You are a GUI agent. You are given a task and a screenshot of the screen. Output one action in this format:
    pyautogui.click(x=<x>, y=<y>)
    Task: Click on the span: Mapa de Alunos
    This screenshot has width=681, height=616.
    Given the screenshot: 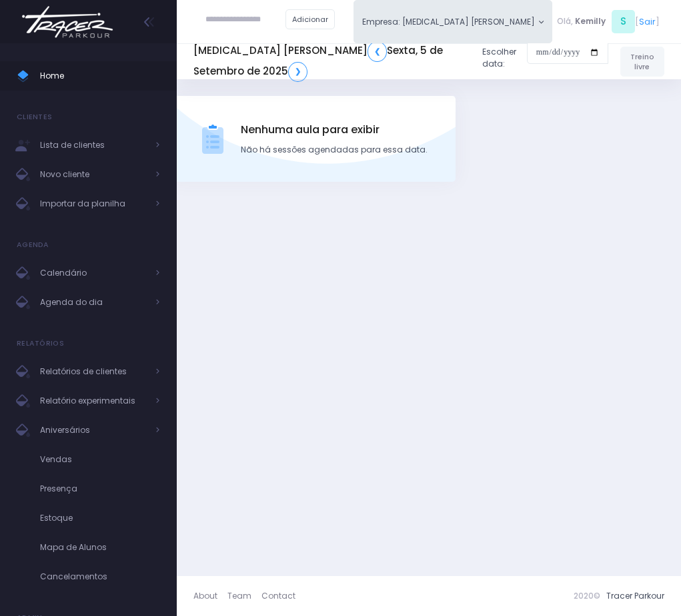 What is the action you would take?
    pyautogui.click(x=100, y=547)
    